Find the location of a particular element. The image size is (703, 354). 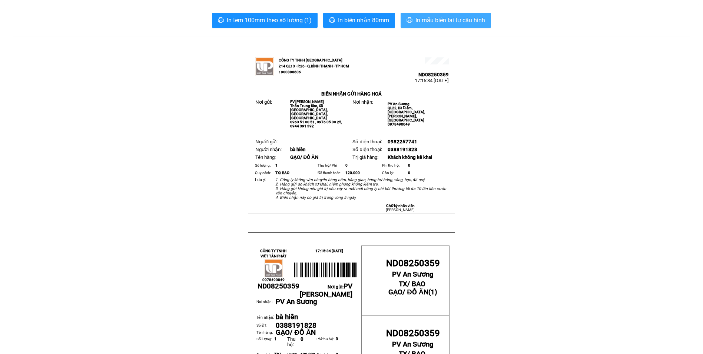

td: Nơi nhận: is located at coordinates (266, 306).